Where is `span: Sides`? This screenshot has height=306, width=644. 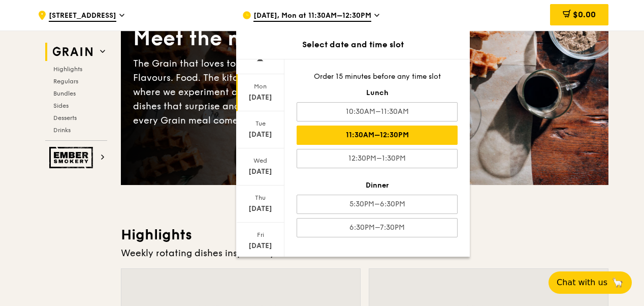
span: Sides is located at coordinates (61, 106).